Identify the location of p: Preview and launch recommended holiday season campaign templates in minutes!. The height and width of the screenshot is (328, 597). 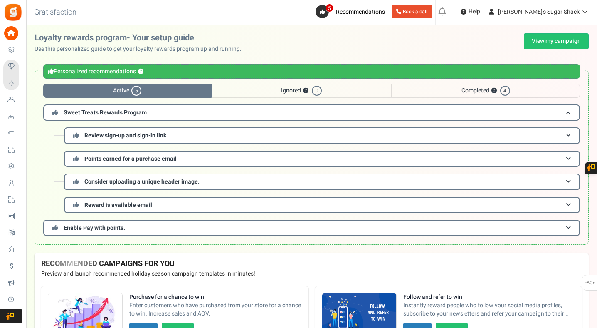
(312, 274).